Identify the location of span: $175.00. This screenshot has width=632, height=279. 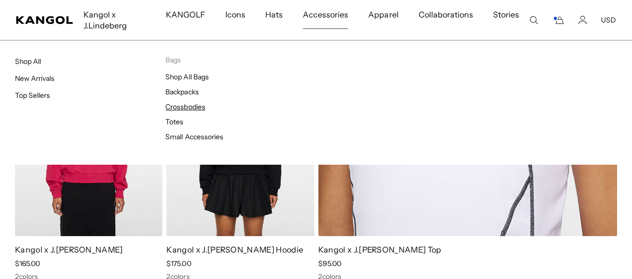
(178, 264).